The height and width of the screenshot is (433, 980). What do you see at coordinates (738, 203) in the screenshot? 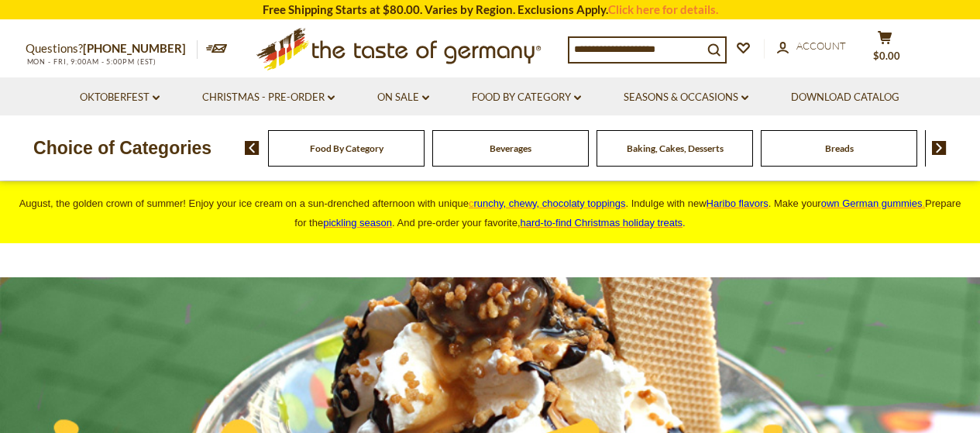
I see `span: Haribo flavors` at bounding box center [738, 203].